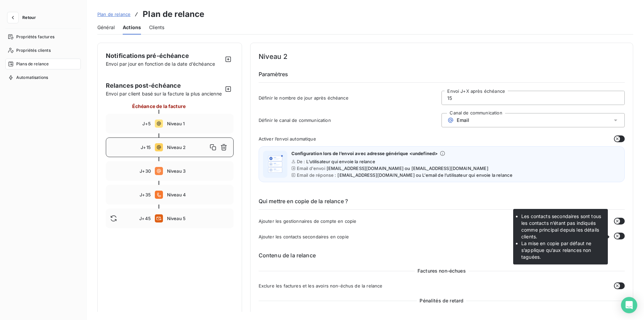  Describe the element at coordinates (198, 219) in the screenshot. I see `span: Niveau 5` at that location.